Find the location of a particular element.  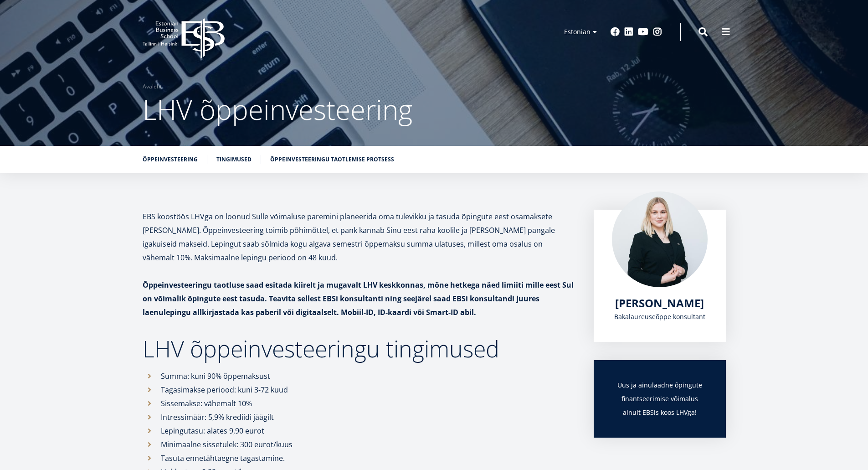

a: Tingimused is located at coordinates (234, 159).